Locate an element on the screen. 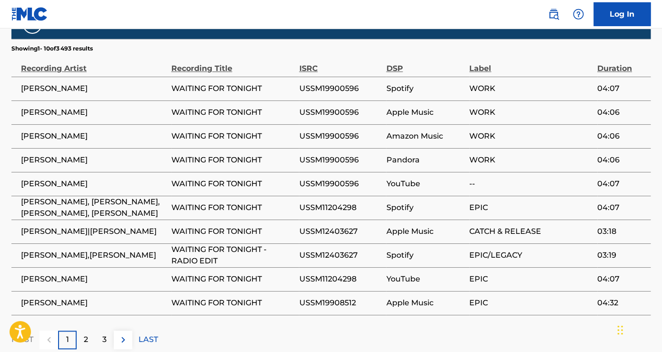  img: MLC Logo is located at coordinates (30, 14).